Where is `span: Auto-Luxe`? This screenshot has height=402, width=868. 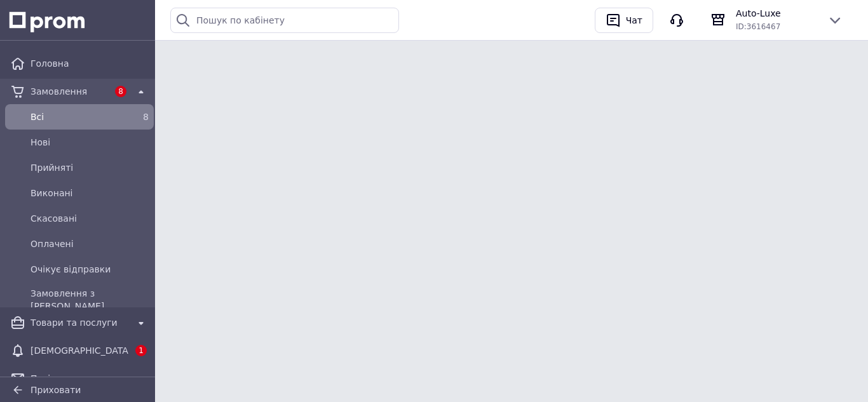
span: Auto-Luxe is located at coordinates (776, 14).